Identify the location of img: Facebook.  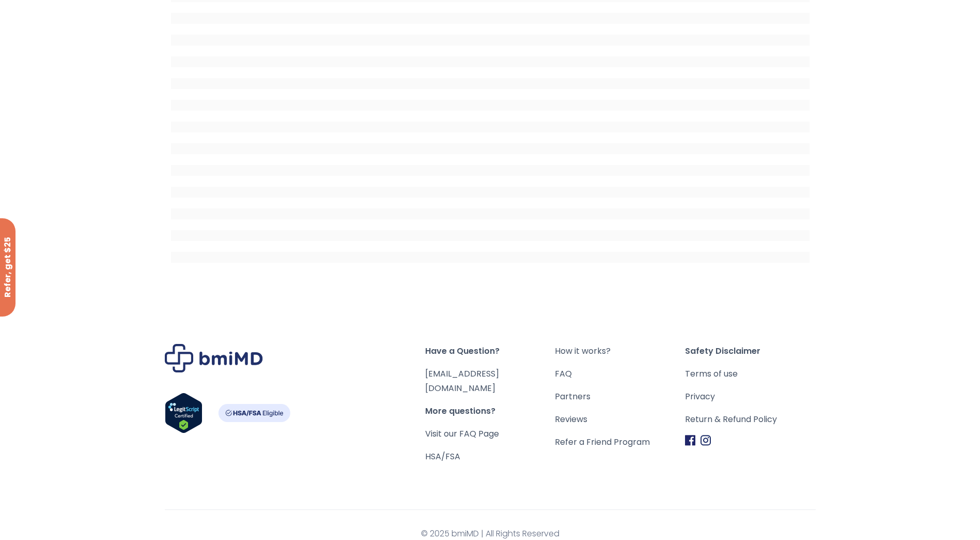
(690, 440).